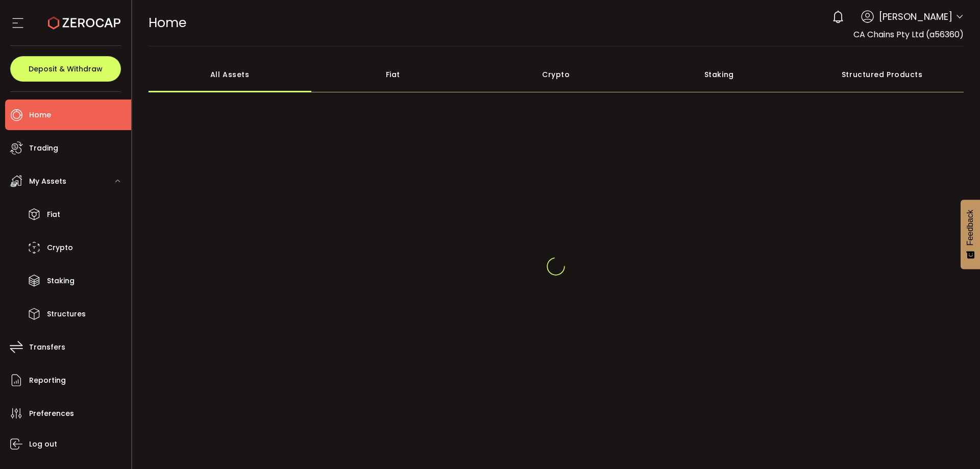 The image size is (980, 469). I want to click on span: Transfers, so click(47, 347).